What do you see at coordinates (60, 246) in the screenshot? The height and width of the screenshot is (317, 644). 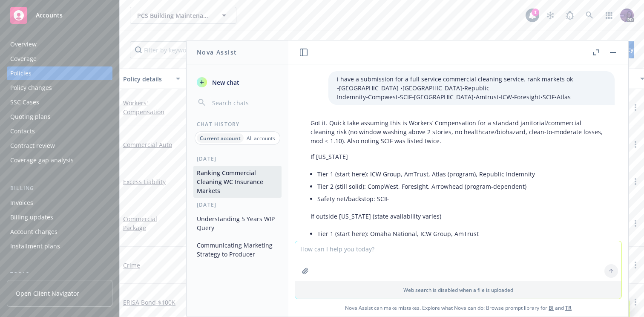 I see `a: Installment plans` at bounding box center [60, 246].